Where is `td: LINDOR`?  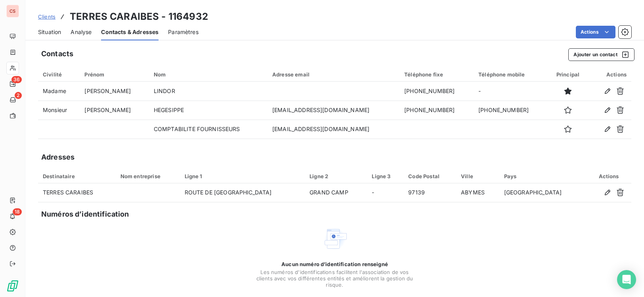
td: LINDOR is located at coordinates (208, 91).